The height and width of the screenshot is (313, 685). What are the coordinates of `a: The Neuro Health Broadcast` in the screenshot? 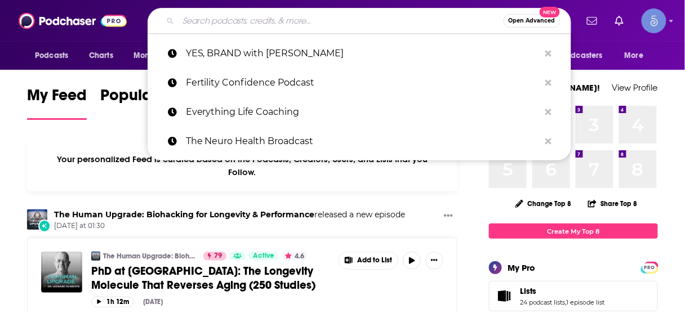 It's located at (359, 141).